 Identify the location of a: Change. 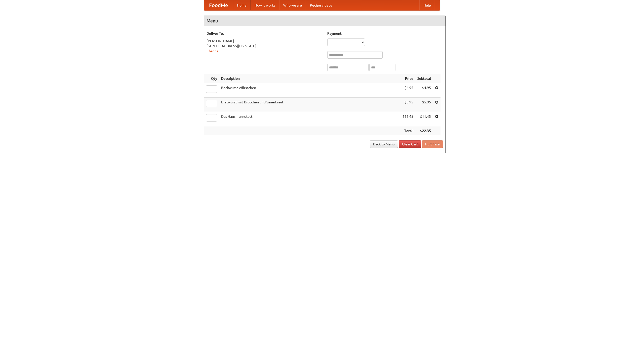
(213, 51).